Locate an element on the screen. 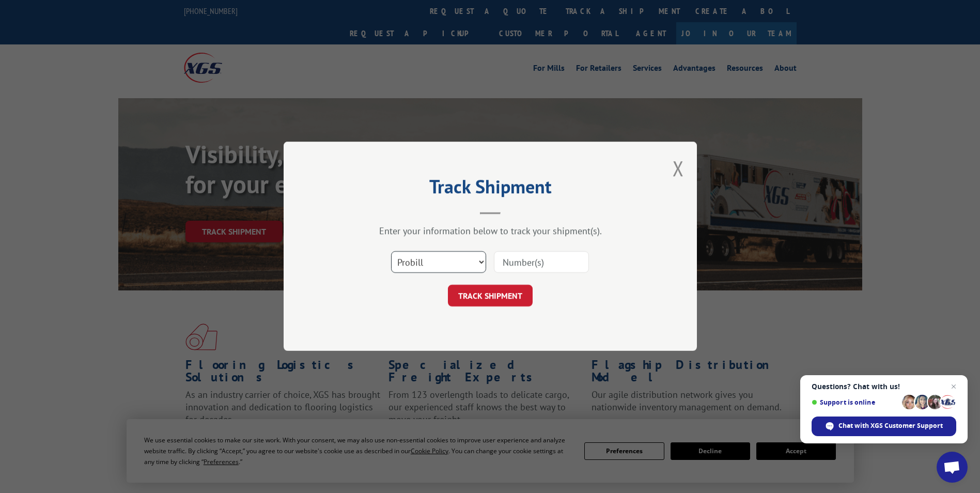  button: Close modal is located at coordinates (678, 168).